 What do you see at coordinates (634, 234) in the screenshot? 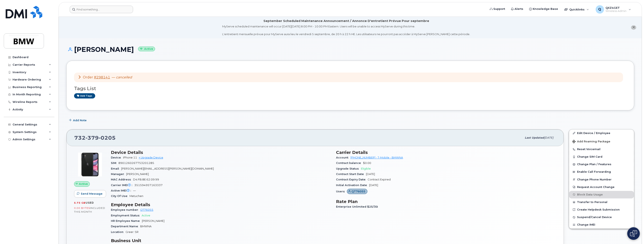
I see `img: Open chat` at bounding box center [634, 234].